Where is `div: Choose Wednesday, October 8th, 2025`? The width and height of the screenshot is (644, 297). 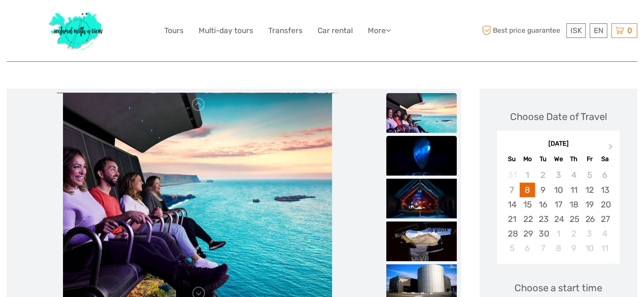
div: Choose Wednesday, October 8th, 2025 is located at coordinates (558, 248).